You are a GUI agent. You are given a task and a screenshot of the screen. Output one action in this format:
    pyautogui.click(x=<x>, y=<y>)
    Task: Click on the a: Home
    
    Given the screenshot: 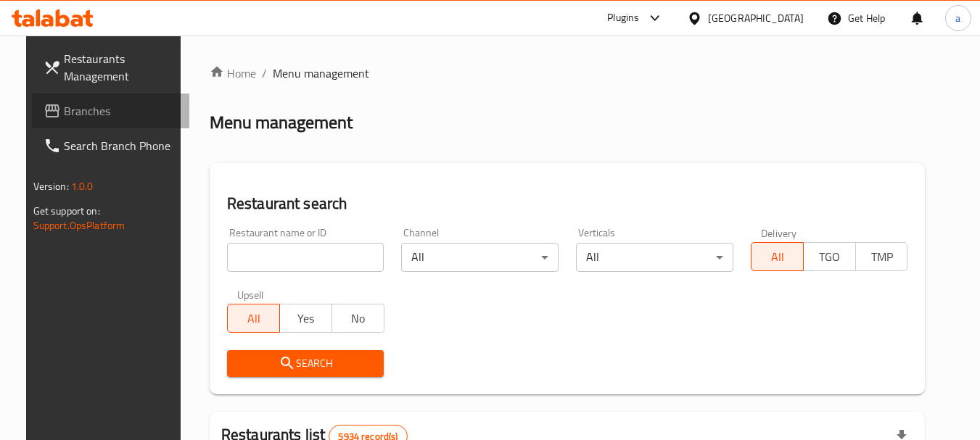 What is the action you would take?
    pyautogui.click(x=233, y=73)
    